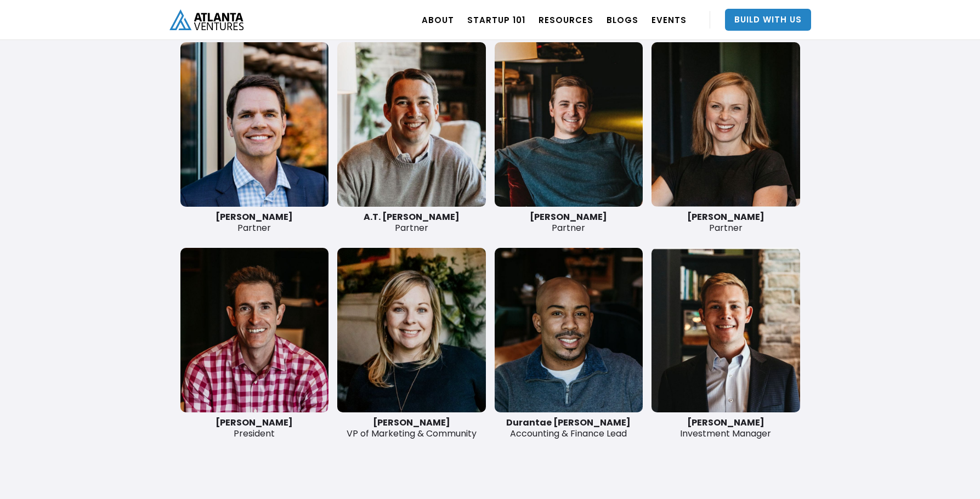 This screenshot has width=980, height=499. What do you see at coordinates (411, 428) in the screenshot?
I see `div: VP of Marketing & Community` at bounding box center [411, 428].